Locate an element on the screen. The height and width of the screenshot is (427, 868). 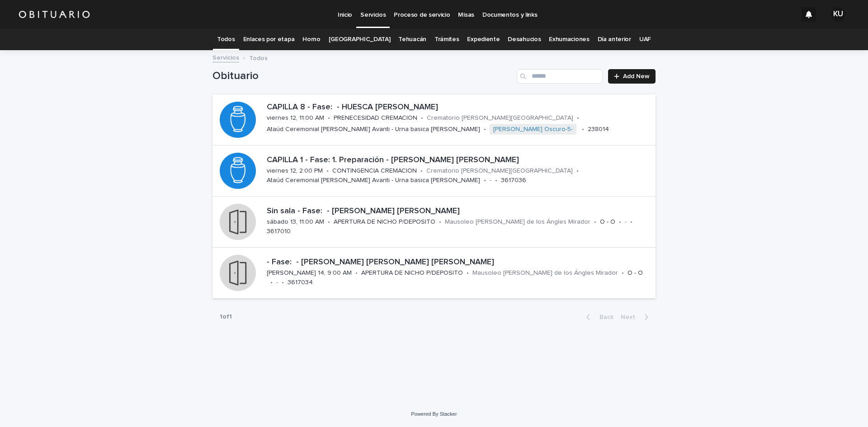
span: Back is located at coordinates (604, 317).